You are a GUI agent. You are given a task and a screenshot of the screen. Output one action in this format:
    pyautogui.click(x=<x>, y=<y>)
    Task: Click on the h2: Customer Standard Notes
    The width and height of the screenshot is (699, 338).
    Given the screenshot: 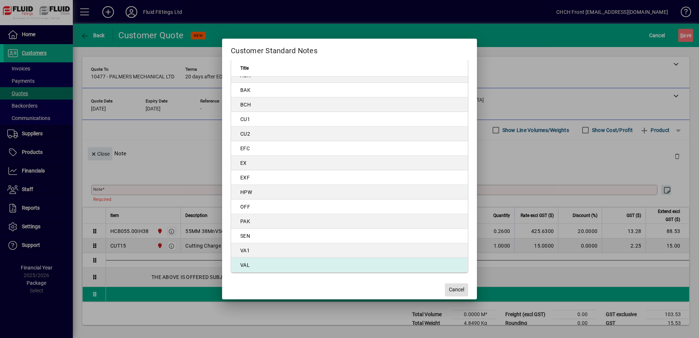 What is the action you would take?
    pyautogui.click(x=350, y=49)
    